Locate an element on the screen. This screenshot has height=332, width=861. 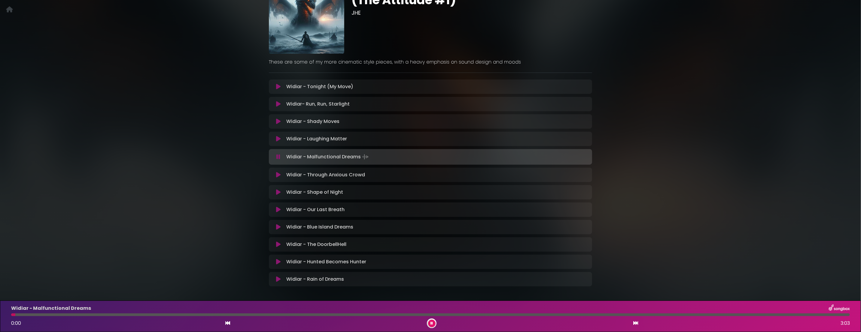
p: These are some of my more cinematic style pieces, with a heavy emphasis on sound design and moods is located at coordinates (430, 62).